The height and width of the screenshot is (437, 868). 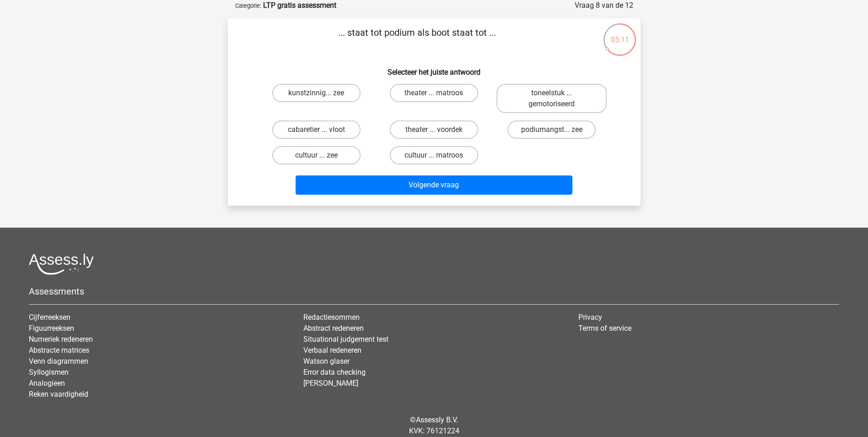 I want to click on a: Analogieen, so click(x=46, y=383).